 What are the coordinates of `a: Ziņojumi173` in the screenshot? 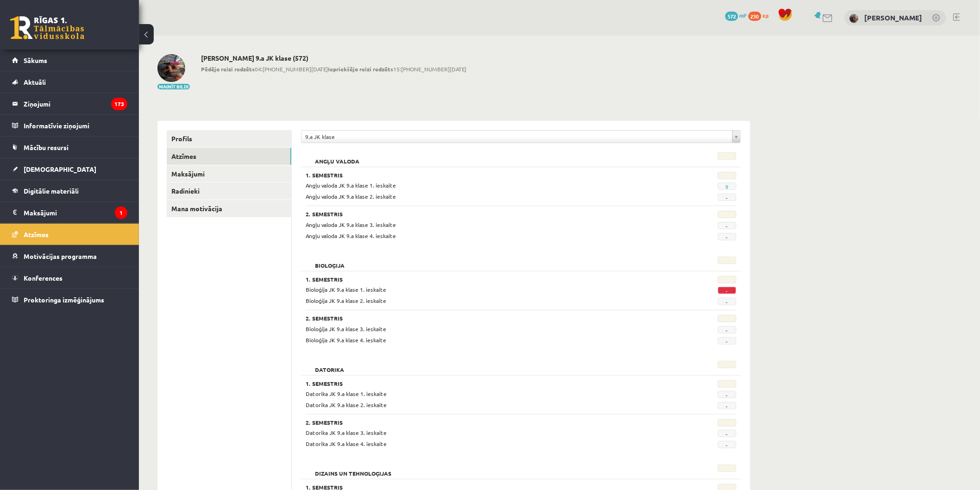 It's located at (70, 103).